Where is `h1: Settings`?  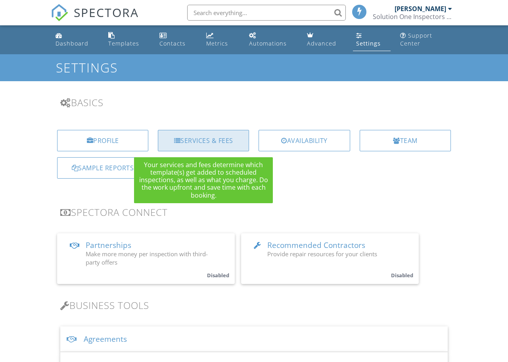
h1: Settings is located at coordinates (254, 67).